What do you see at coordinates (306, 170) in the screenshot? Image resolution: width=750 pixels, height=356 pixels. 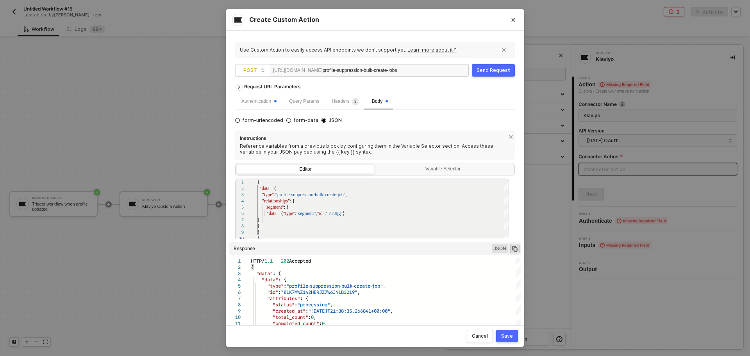 I see `div: Editor` at bounding box center [306, 170].